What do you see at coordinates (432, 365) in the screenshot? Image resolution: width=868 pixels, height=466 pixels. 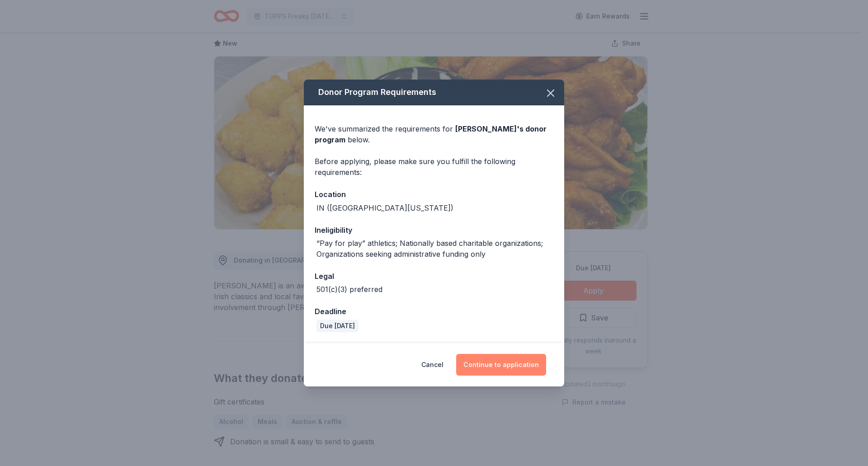 I see `button: Cancel` at bounding box center [432, 365].